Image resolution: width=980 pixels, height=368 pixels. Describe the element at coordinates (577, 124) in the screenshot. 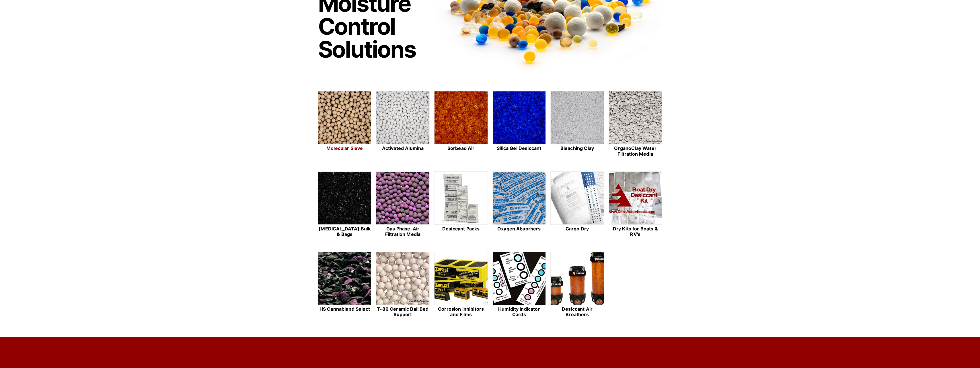

I see `a: Bleaching Clay` at that location.